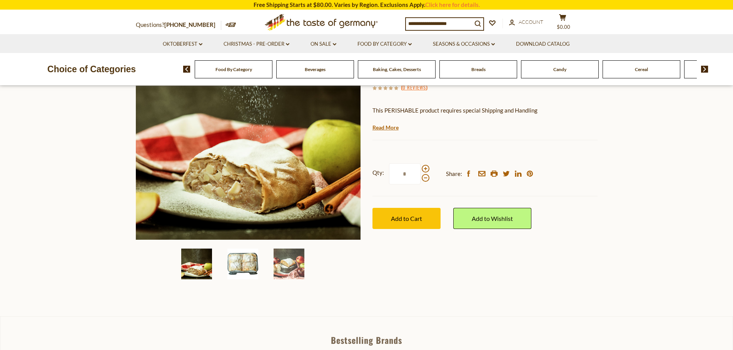 This screenshot has width=733, height=350. I want to click on span: Candy, so click(560, 69).